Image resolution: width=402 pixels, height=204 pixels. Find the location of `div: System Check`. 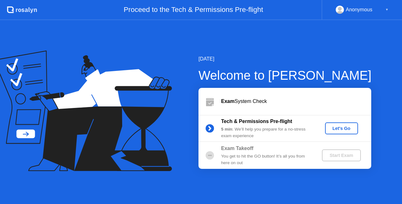

div: System Check is located at coordinates (296, 101).